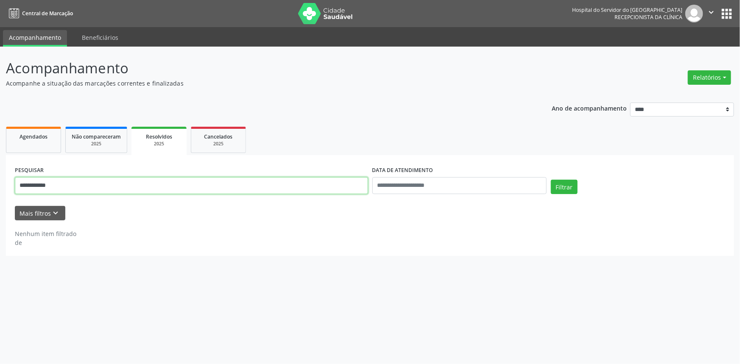 The height and width of the screenshot is (364, 740). What do you see at coordinates (649, 17) in the screenshot?
I see `span: Recepcionista da clínica` at bounding box center [649, 17].